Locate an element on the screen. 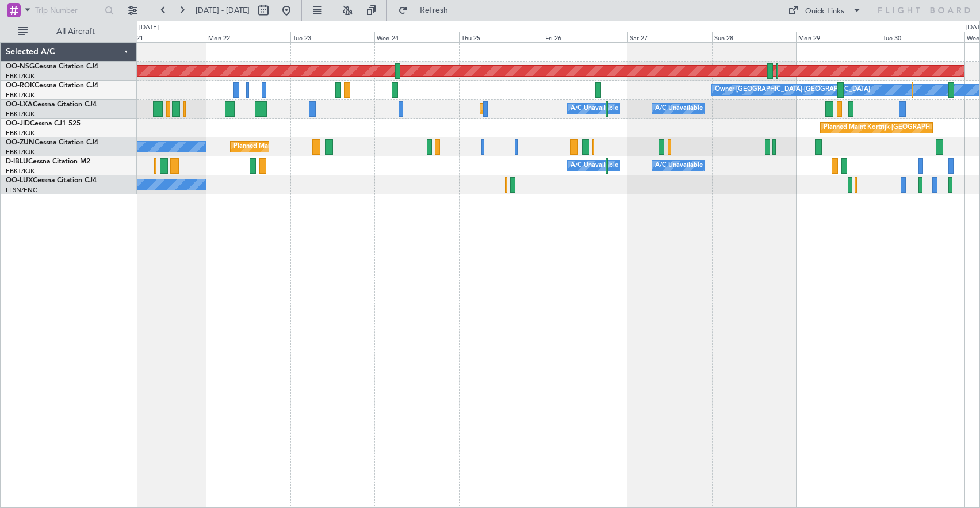  span: D-IBLU is located at coordinates (16, 162).